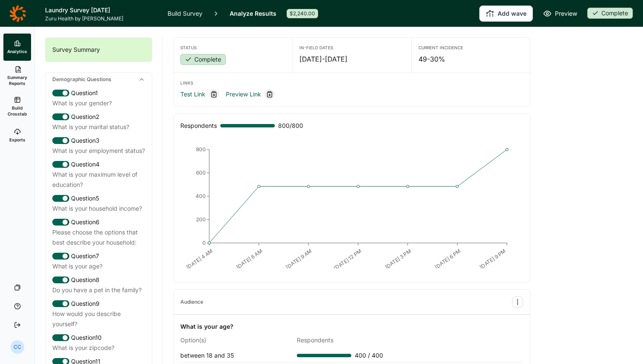 The image size is (643, 364). Describe the element at coordinates (192, 302) in the screenshot. I see `div: Audience` at that location.